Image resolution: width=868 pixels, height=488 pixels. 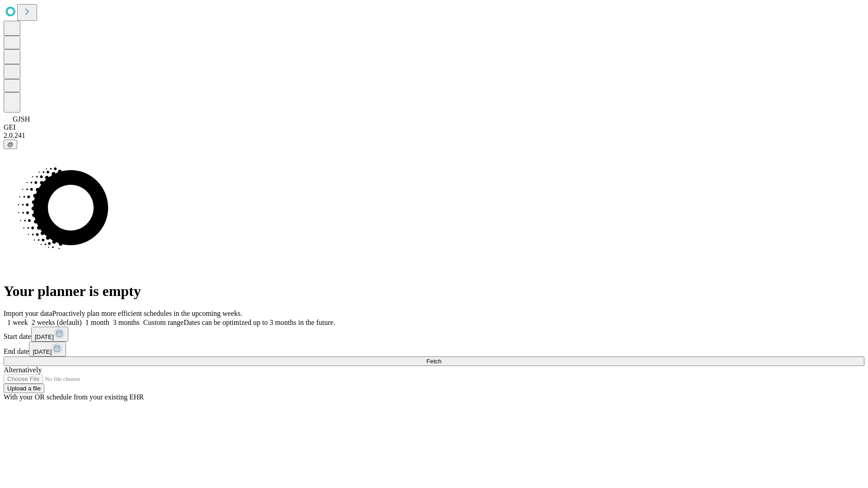 I want to click on span: 2 weeks (default), so click(x=57, y=322).